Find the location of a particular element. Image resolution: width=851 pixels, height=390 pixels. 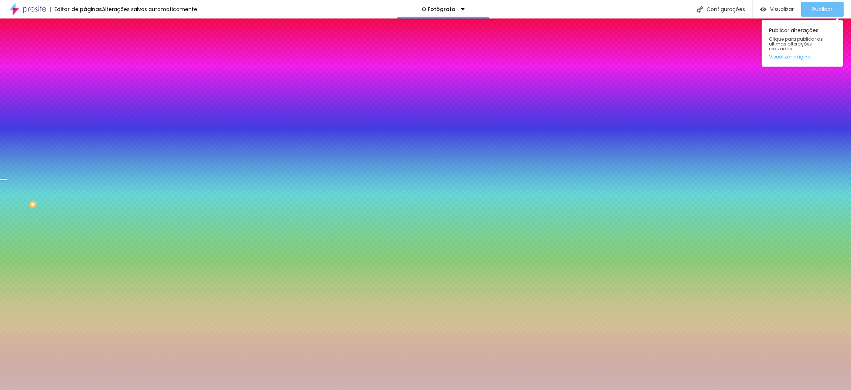

div: Alterações salvas automaticamente is located at coordinates (150, 9).